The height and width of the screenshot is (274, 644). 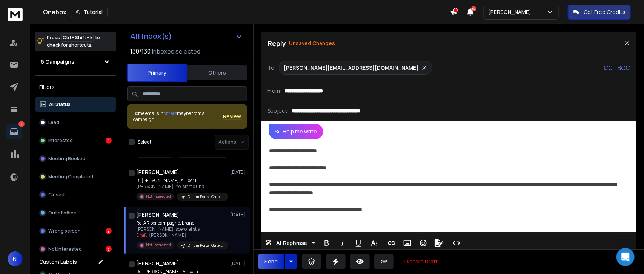 I want to click on button: More Text, so click(x=374, y=243).